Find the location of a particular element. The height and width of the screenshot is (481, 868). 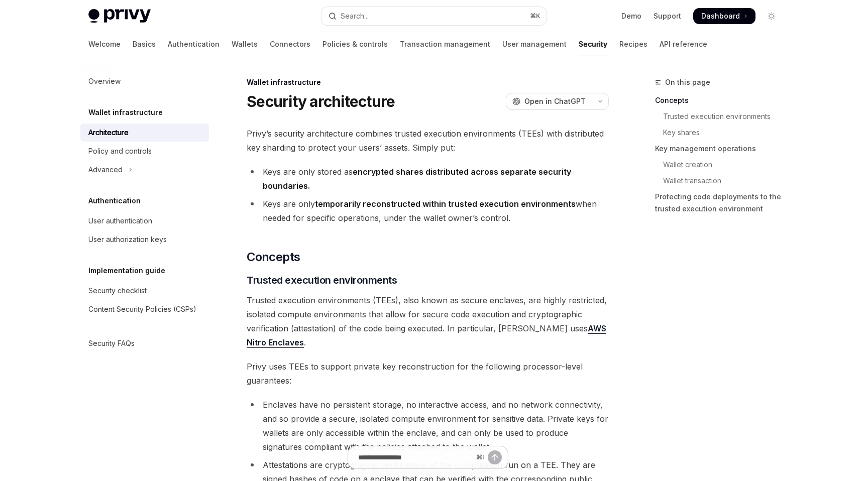

a: Wallet creation is located at coordinates (722, 165).